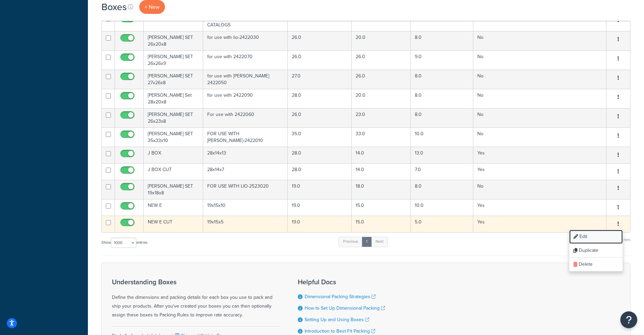 This screenshot has height=335, width=644. Describe the element at coordinates (367, 241) in the screenshot. I see `a: 1` at that location.